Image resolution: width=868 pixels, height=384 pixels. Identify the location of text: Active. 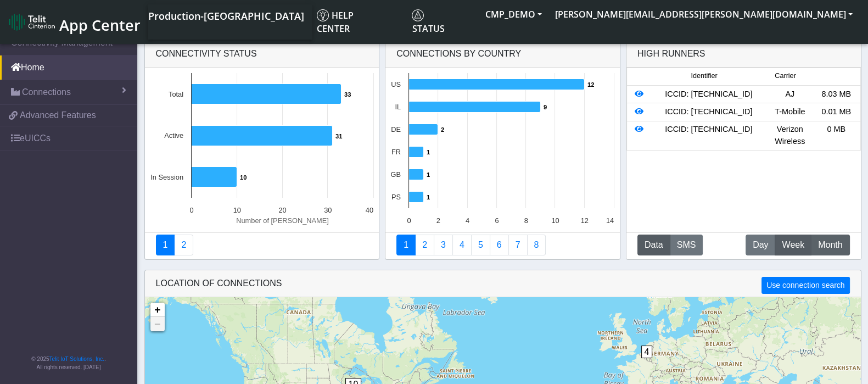
(174, 135).